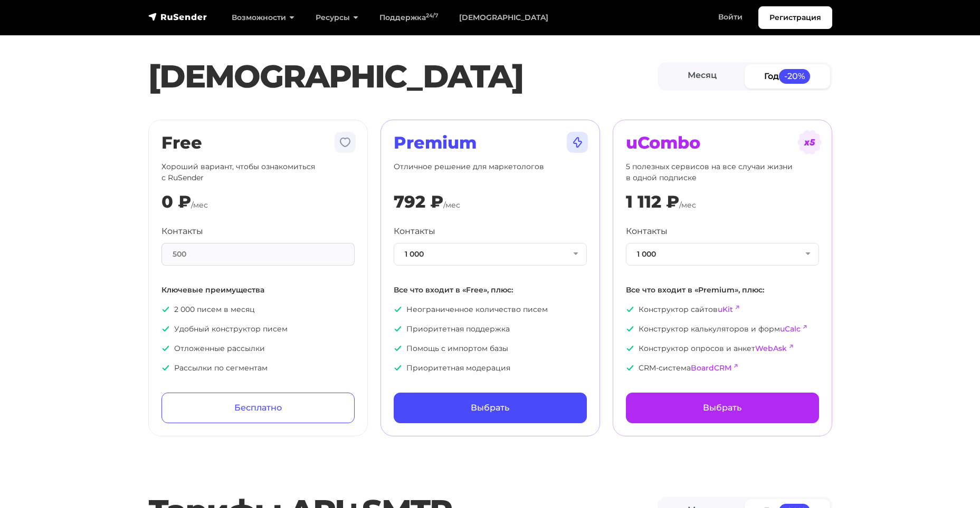 This screenshot has height=508, width=980. I want to click on p: Отложенные рассылки, so click(258, 348).